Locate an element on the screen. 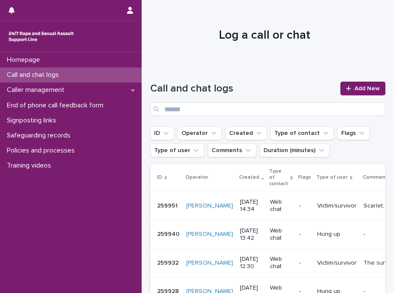 This screenshot has width=394, height=293. p: Created is located at coordinates (249, 177).